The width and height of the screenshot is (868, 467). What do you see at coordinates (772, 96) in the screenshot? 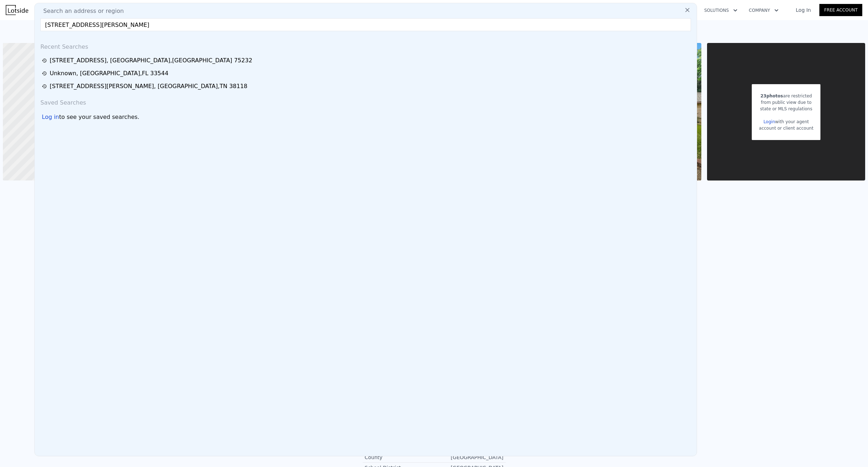
I see `span: 23 photos` at bounding box center [772, 96].